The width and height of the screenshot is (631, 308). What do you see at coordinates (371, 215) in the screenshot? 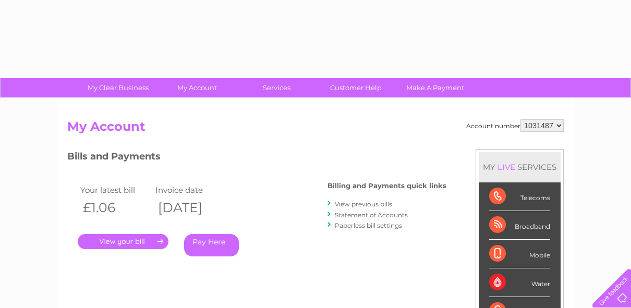
I see `a: Statement of Accounts` at bounding box center [371, 215].